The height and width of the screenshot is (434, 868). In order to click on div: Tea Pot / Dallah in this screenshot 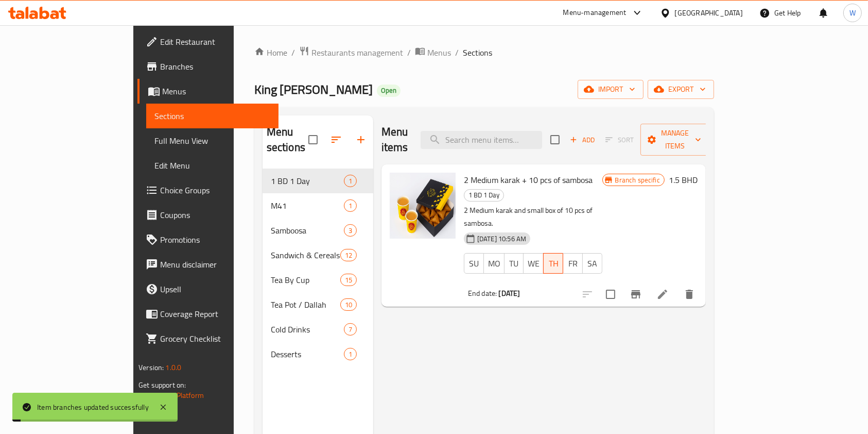, I will do `click(305, 304)`.